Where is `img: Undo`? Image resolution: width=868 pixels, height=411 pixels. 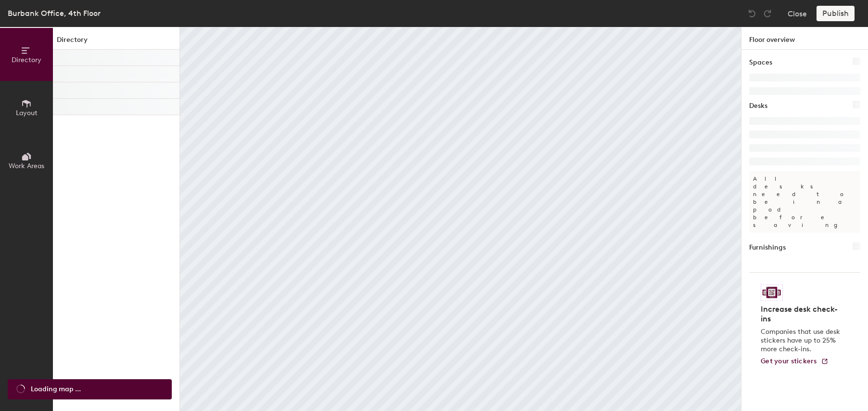
img: Undo is located at coordinates (752, 14).